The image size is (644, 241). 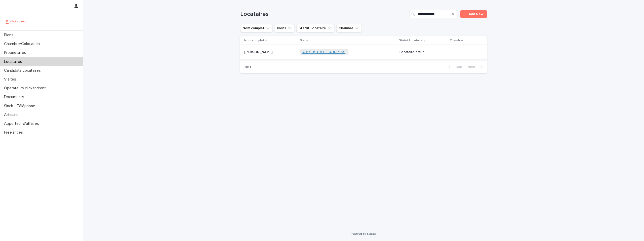 I want to click on p: Operateurs clickandrent, so click(x=26, y=88).